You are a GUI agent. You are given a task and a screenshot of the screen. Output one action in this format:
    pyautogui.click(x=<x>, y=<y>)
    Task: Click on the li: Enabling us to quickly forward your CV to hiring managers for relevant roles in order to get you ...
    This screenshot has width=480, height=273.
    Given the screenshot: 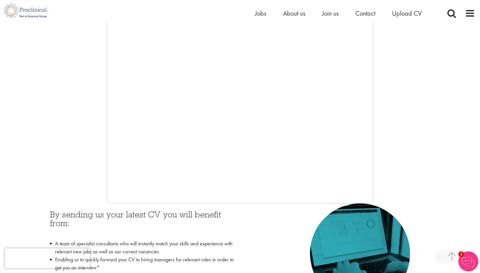 What is the action you would take?
    pyautogui.click(x=142, y=264)
    